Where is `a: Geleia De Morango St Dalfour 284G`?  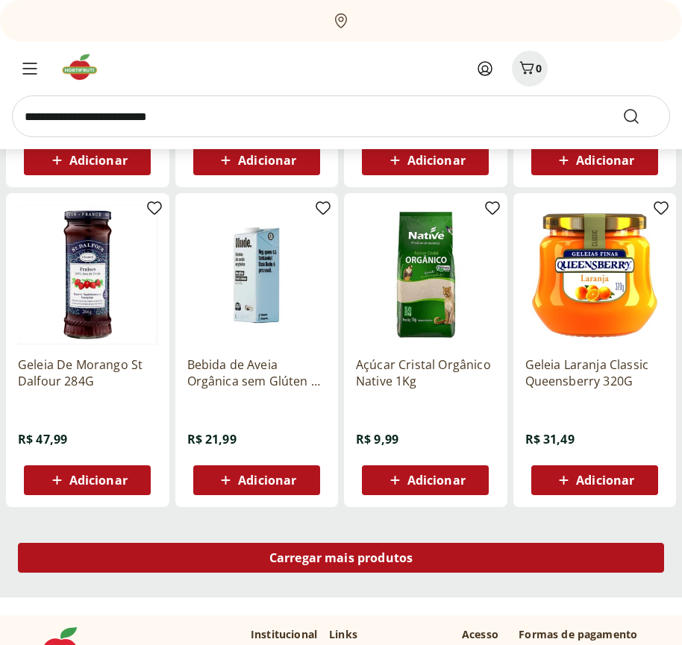 a: Geleia De Morango St Dalfour 284G is located at coordinates (87, 373).